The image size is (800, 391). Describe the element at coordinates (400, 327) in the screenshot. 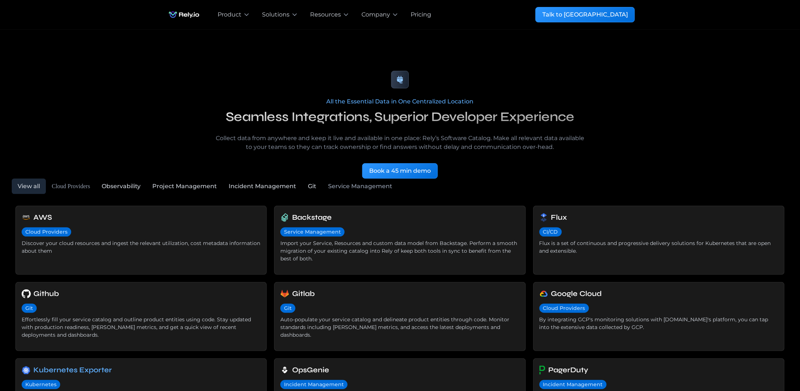

I see `div: Auto-populate your service catalog and delineate product entities through code. Monitor standards...` at that location.